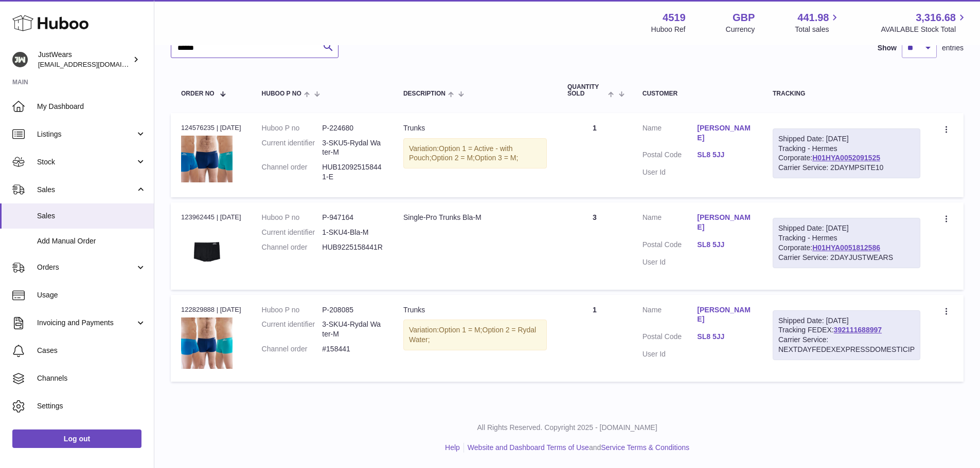 This screenshot has width=980, height=468. I want to click on span: 3,316.68, so click(935, 17).